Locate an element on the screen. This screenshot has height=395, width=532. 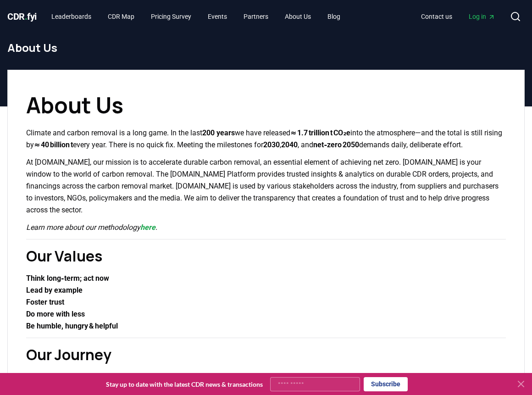
strong: Do more with less is located at coordinates (55, 314).